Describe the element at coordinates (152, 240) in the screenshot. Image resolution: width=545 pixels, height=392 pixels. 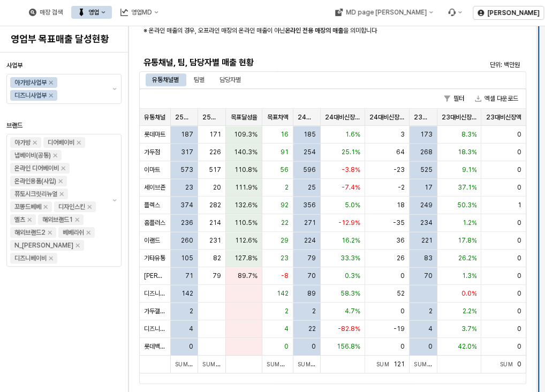
I see `span: 이랜드` at that location.